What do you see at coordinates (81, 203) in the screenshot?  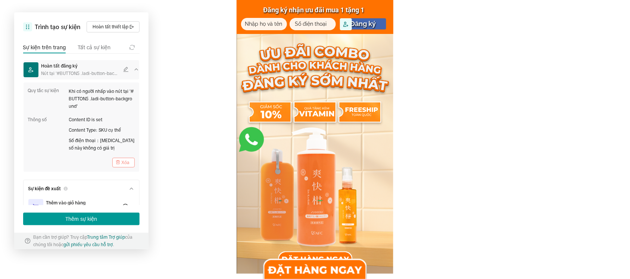 I see `div: Thêm vào giỏ hàng` at bounding box center [81, 203].